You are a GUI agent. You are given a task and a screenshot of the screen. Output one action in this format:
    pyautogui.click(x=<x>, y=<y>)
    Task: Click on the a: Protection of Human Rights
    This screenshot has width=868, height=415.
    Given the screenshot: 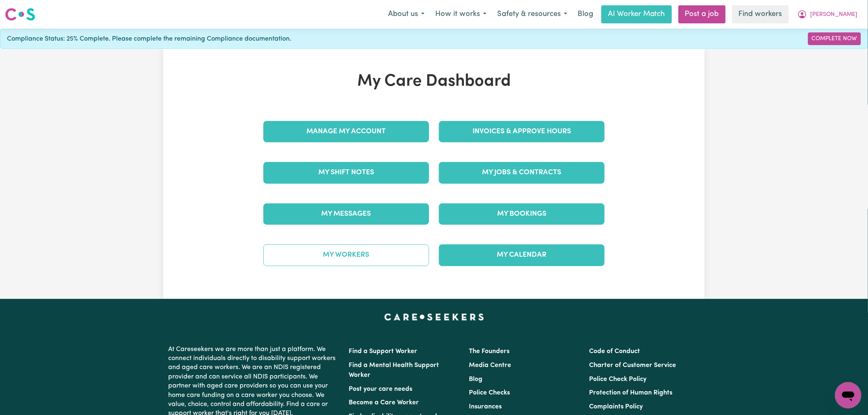 What is the action you would take?
    pyautogui.click(x=631, y=393)
    